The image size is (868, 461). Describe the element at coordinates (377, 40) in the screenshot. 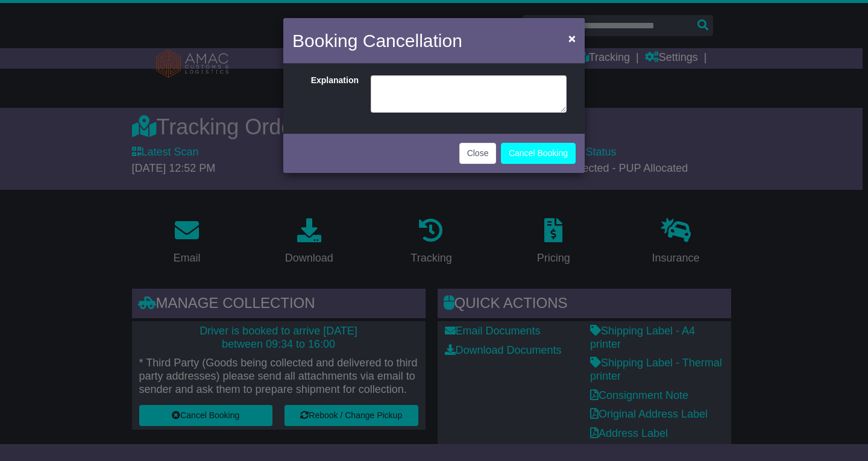

I see `h4: Booking Cancellation` at that location.